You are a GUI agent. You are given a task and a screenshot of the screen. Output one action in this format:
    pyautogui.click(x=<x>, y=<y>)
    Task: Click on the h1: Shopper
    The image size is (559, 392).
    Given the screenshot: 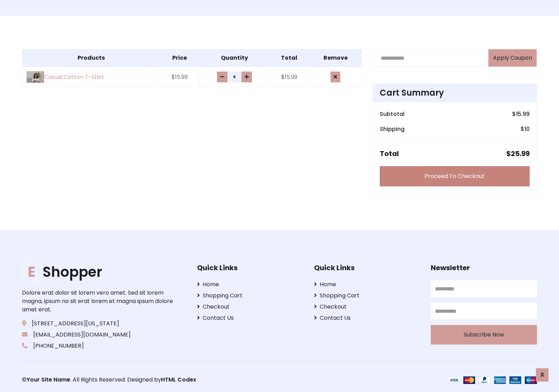 What is the action you would take?
    pyautogui.click(x=99, y=272)
    